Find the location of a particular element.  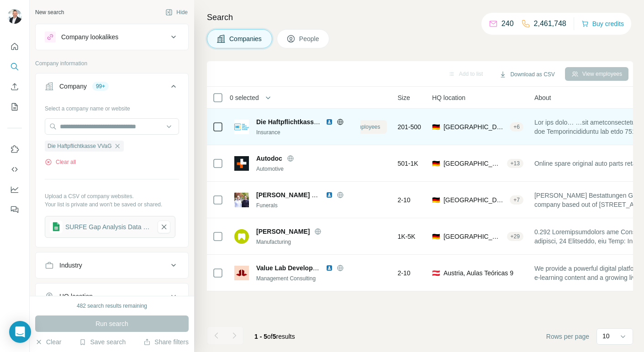

span: Value Lab Development GmbH is located at coordinates (302, 268).